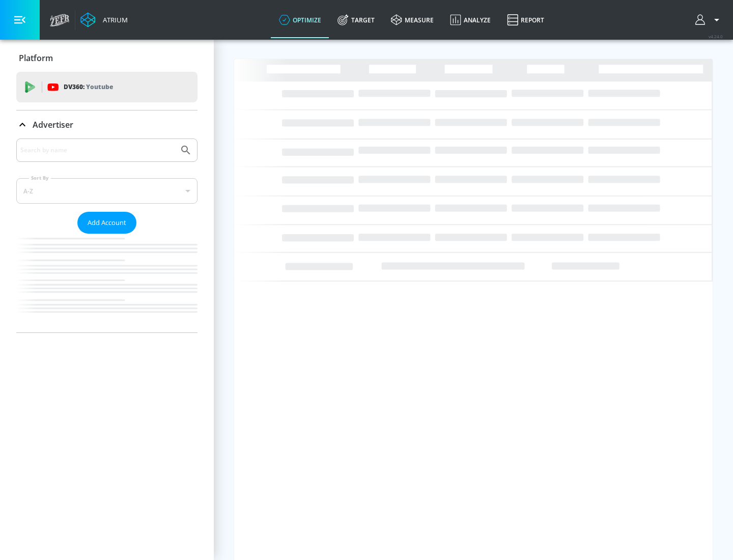 The height and width of the screenshot is (560, 733). What do you see at coordinates (107, 222) in the screenshot?
I see `span: Add Account` at bounding box center [107, 222].